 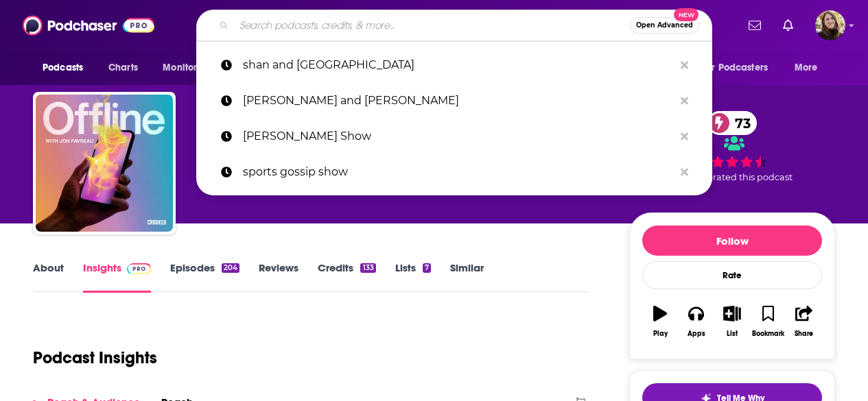 I want to click on button: Show profile menu, so click(x=830, y=26).